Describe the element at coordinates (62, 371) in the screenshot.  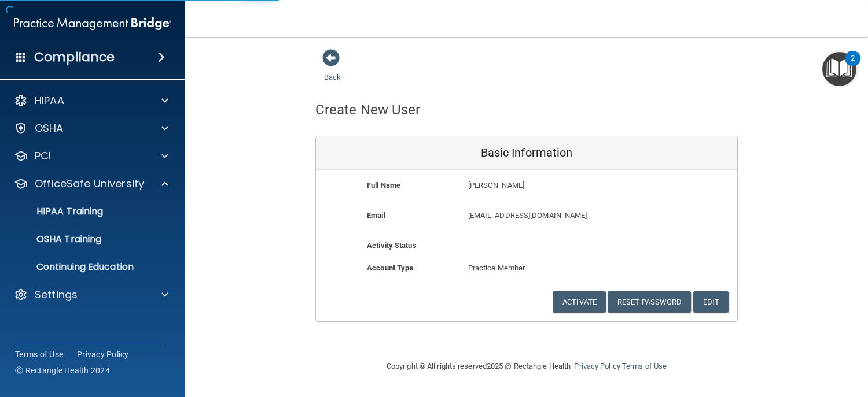
I see `span: Ⓒ Rectangle Health 2024` at that location.